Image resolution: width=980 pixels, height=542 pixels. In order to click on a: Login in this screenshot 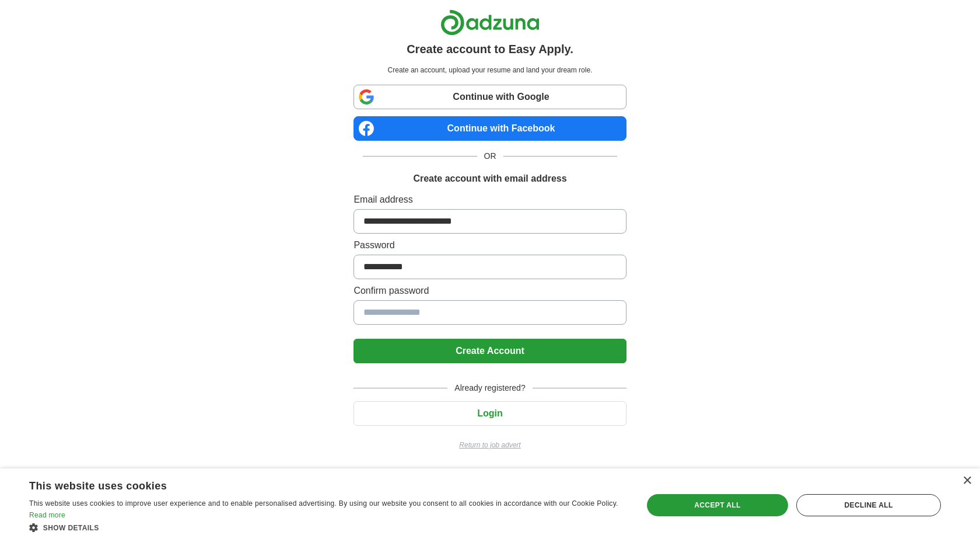, I will do `click(489, 413)`.